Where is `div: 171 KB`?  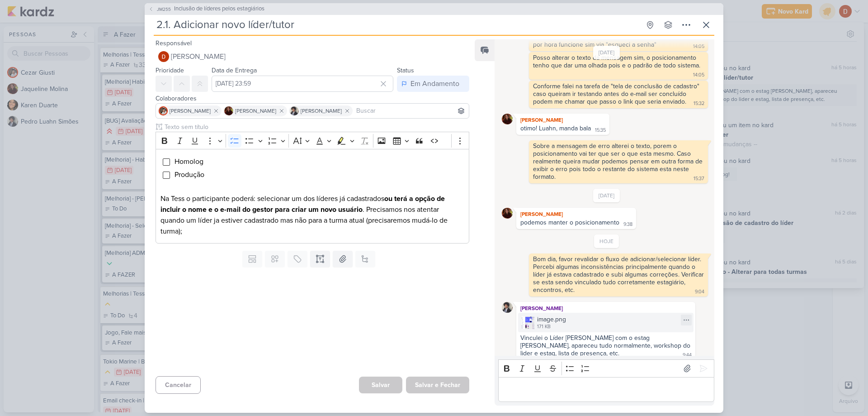 div: 171 KB is located at coordinates (552, 327).